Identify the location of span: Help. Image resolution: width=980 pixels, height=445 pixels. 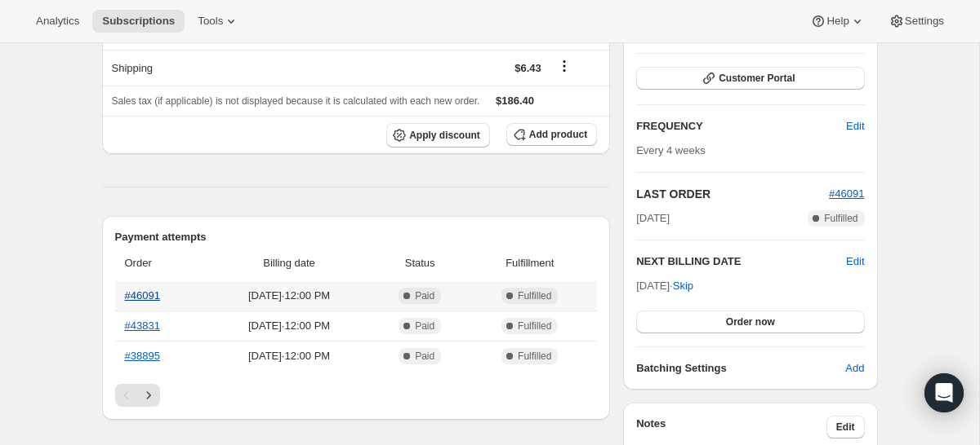
(837, 21).